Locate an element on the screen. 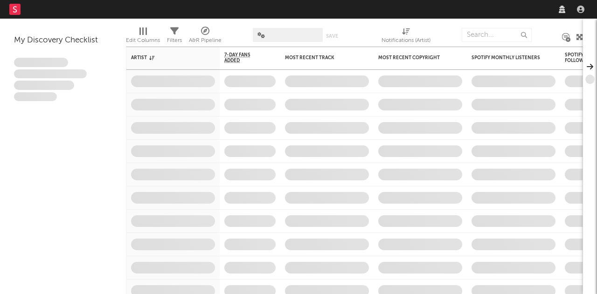 This screenshot has width=597, height=294. div: Most Recent Track is located at coordinates (320, 58).